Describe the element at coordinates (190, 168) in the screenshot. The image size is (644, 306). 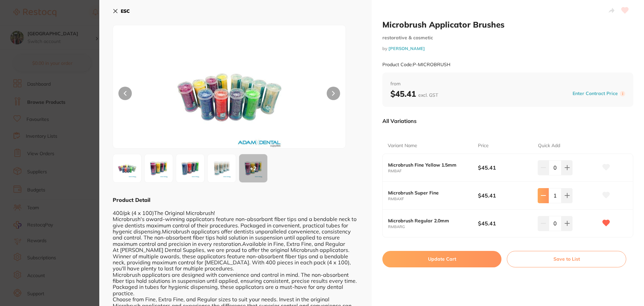
I see `img: Ry5qcGc` at that location.